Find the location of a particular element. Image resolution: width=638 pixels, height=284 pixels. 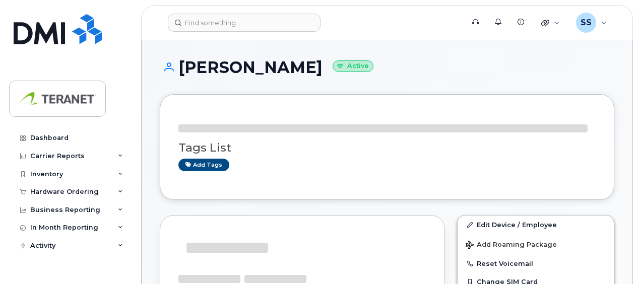

span: Add Roaming Package is located at coordinates (511, 245).